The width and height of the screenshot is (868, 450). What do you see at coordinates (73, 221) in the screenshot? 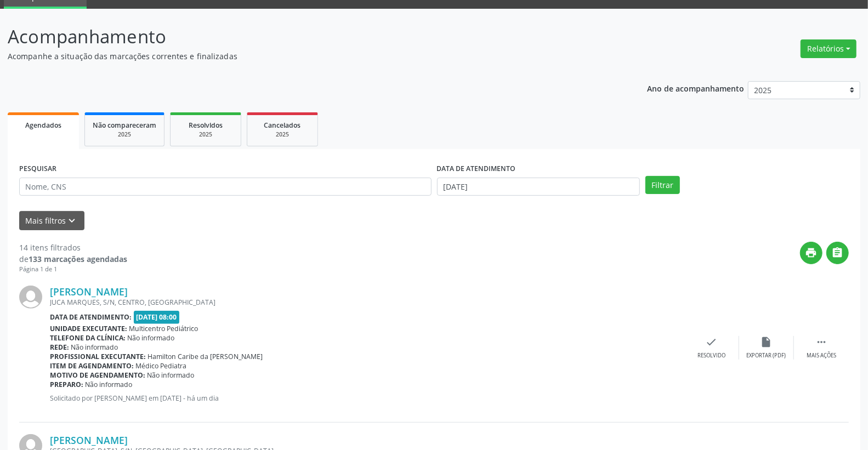
I see `i: keyboard_arrow_down` at bounding box center [73, 221].